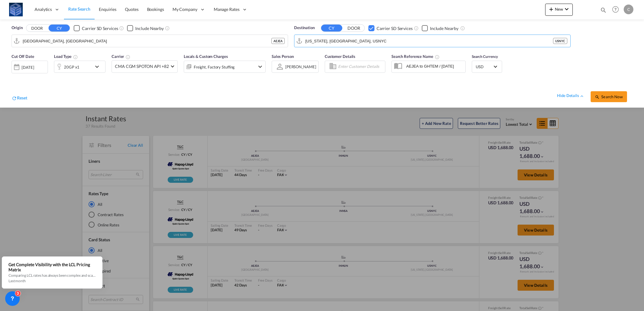  I want to click on div: icon-refreshReset, so click(19, 99).